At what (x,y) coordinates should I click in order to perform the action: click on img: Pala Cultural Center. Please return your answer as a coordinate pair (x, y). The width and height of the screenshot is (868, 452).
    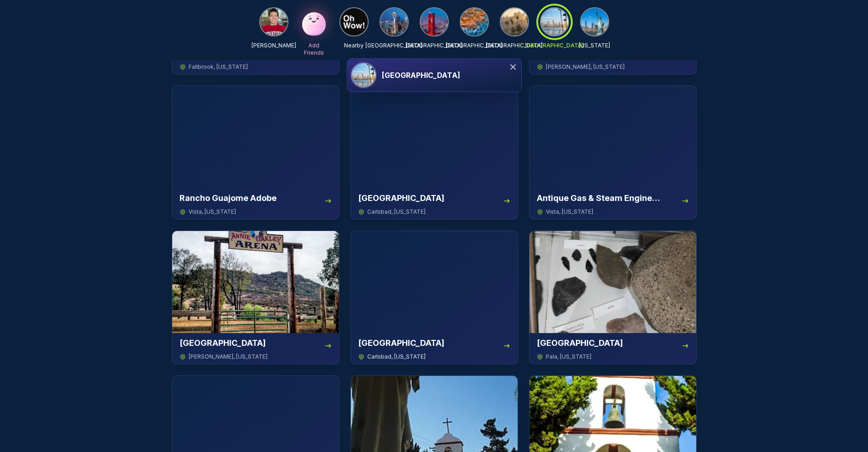
    Looking at the image, I should click on (613, 282).